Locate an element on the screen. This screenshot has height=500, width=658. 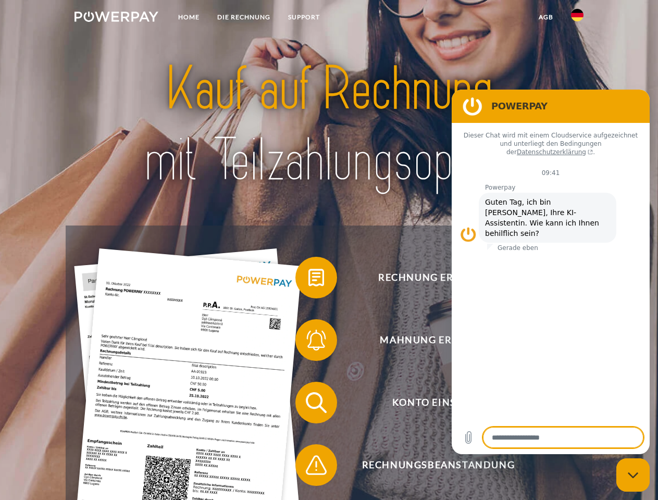
img: qb_search.svg is located at coordinates (316, 403).